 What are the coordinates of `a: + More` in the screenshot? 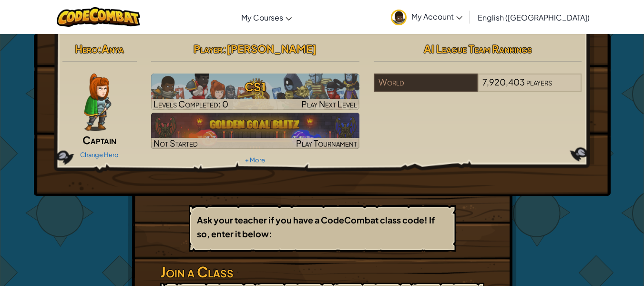 It's located at (255, 160).